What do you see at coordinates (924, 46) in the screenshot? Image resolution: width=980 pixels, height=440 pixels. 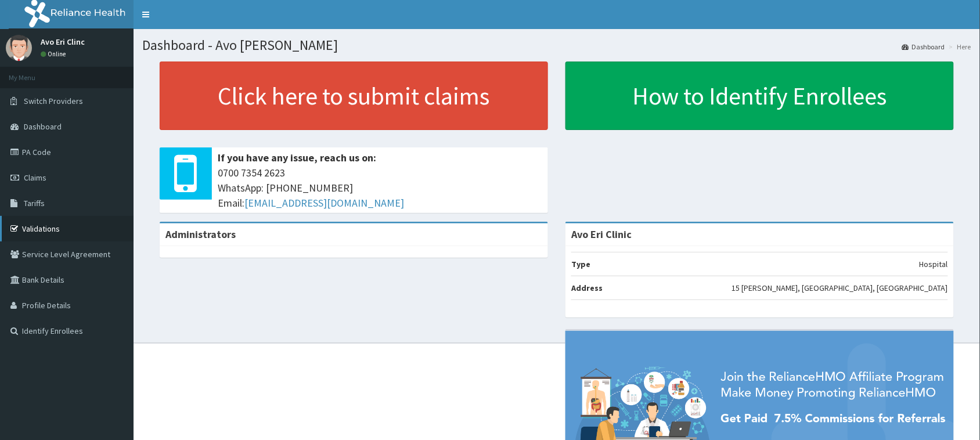 I see `a: Dashboard` at bounding box center [924, 46].